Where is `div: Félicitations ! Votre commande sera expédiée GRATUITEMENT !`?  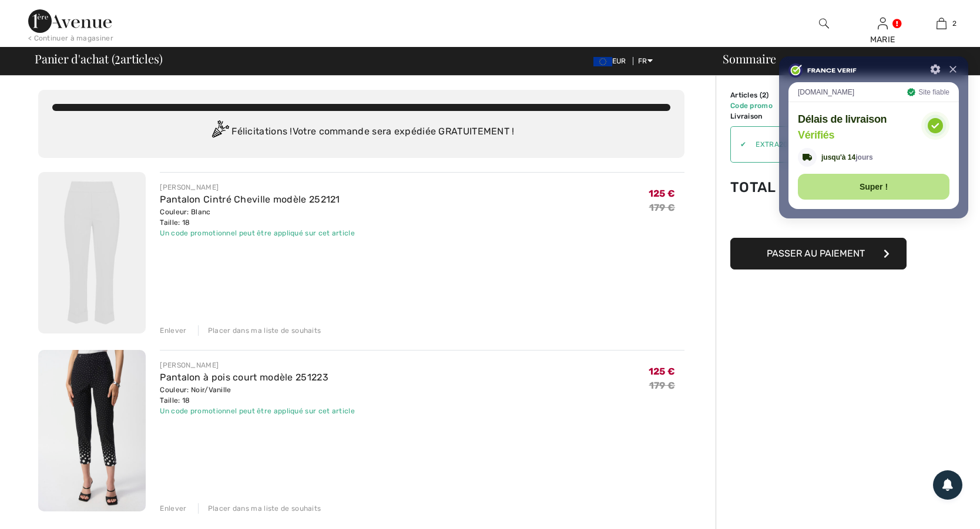
div: Félicitations ! Votre commande sera expédiée GRATUITEMENT ! is located at coordinates (361, 132).